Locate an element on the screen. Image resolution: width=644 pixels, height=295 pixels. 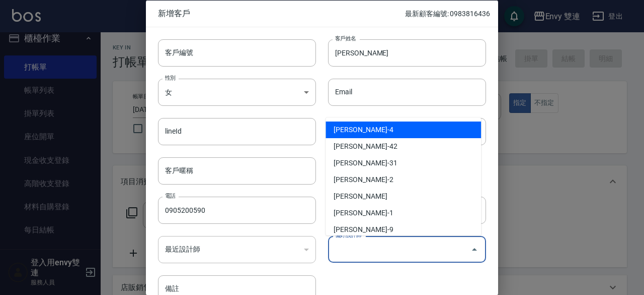
div: 女 is located at coordinates (237, 92).